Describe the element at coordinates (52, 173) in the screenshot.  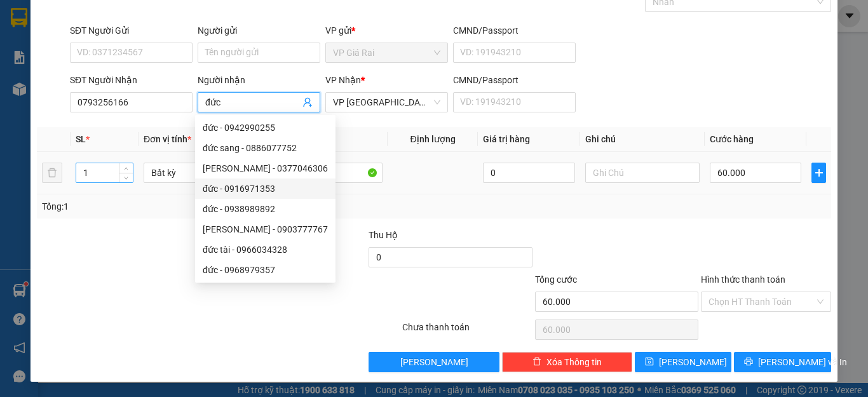
I see `button: delete` at that location.